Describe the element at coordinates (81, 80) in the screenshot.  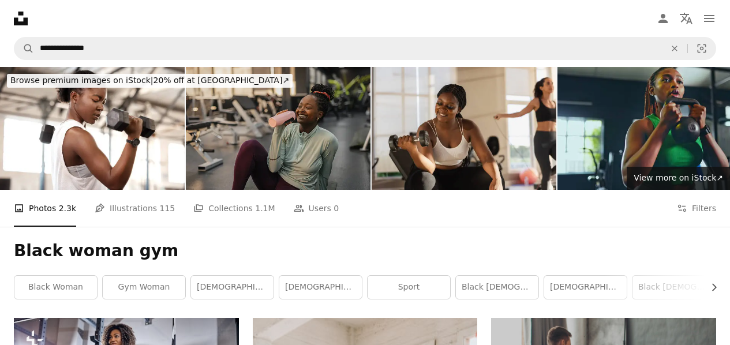
I see `span: Browse premium images on iStock |` at that location.